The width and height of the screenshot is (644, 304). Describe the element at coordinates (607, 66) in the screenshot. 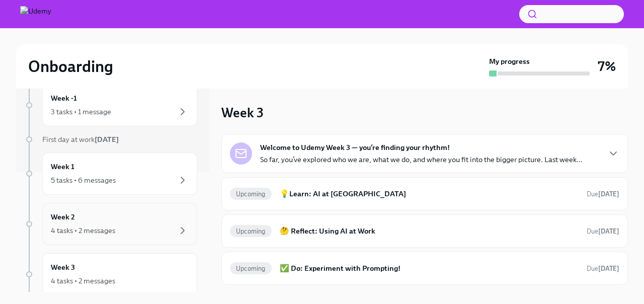

I see `h3: 7%` at that location.